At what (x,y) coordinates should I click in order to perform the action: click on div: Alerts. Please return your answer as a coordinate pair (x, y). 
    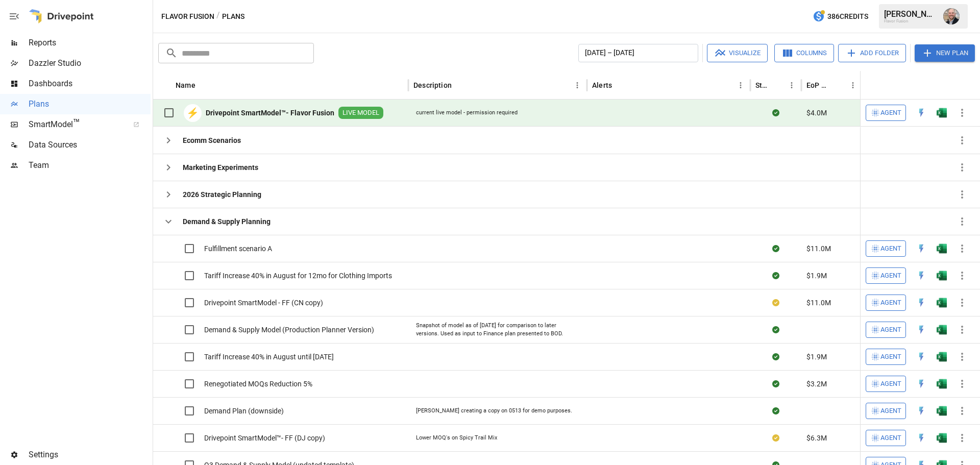
    Looking at the image, I should click on (602, 85).